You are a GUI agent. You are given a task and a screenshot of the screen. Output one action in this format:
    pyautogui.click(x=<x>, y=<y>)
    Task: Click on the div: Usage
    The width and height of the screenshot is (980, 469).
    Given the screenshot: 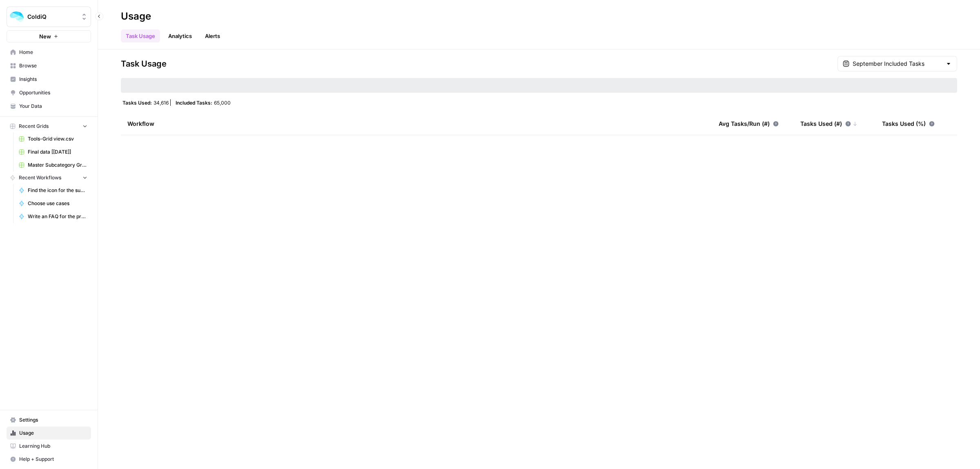 What is the action you would take?
    pyautogui.click(x=136, y=16)
    